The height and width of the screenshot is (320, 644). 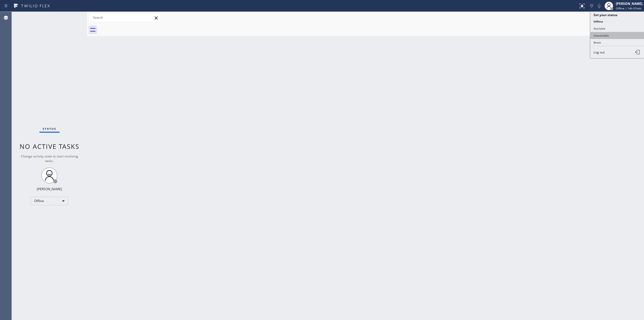 I want to click on span: Status, so click(x=49, y=129).